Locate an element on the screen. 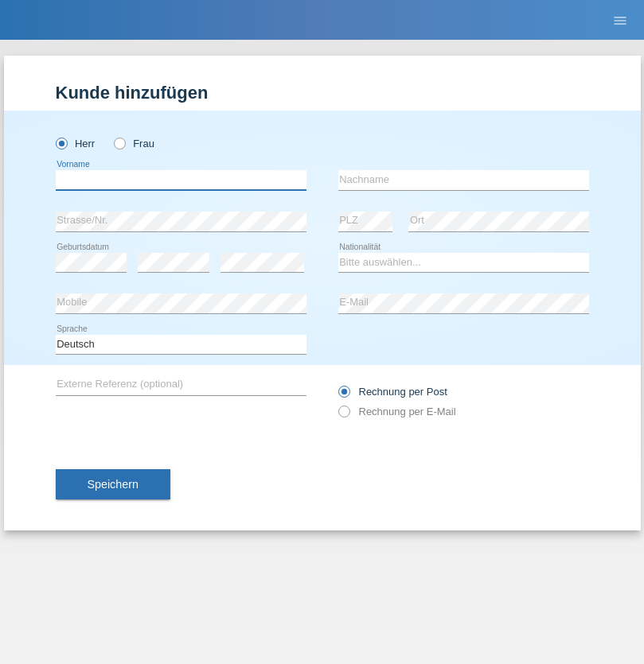 The image size is (644, 664). h1: Kunde hinzufügen is located at coordinates (322, 92).